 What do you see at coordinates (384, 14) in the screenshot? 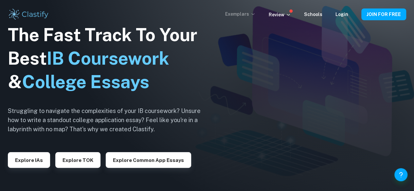
I see `button: JOIN FOR FREE` at bounding box center [384, 14].